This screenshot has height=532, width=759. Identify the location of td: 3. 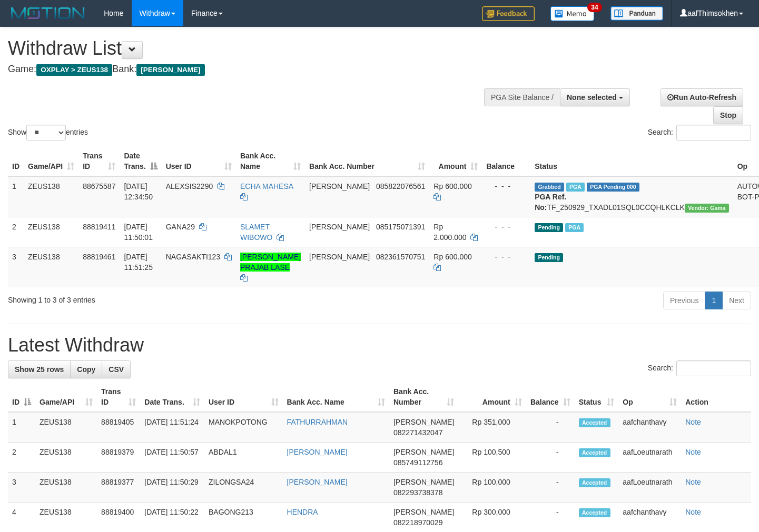
(21, 487).